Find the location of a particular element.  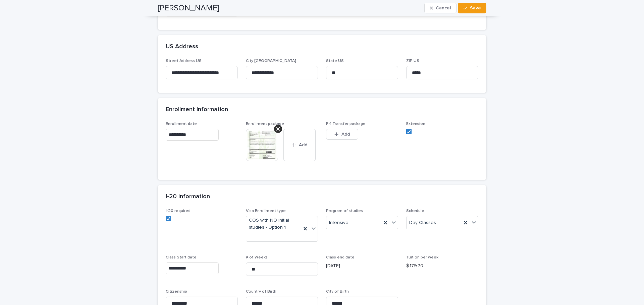

span: Schedule is located at coordinates (415, 211).